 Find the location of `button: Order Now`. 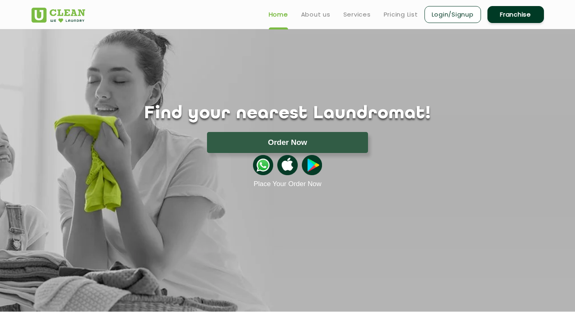

button: Order Now is located at coordinates (288, 143).